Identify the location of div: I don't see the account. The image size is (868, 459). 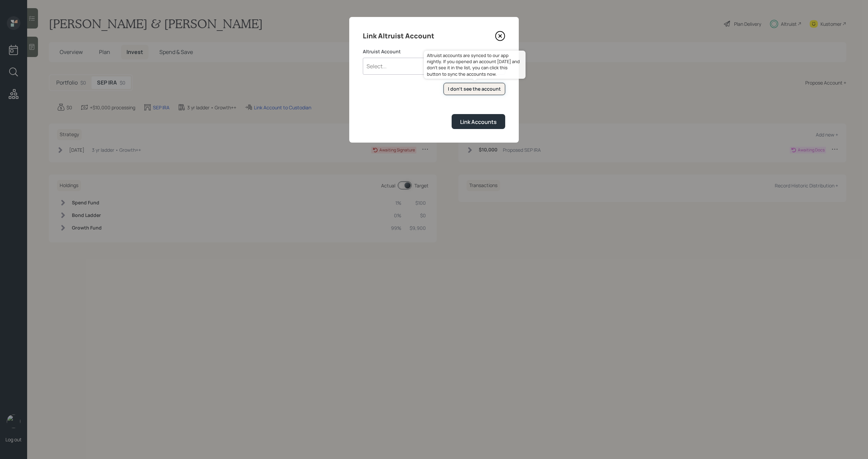
(475, 89).